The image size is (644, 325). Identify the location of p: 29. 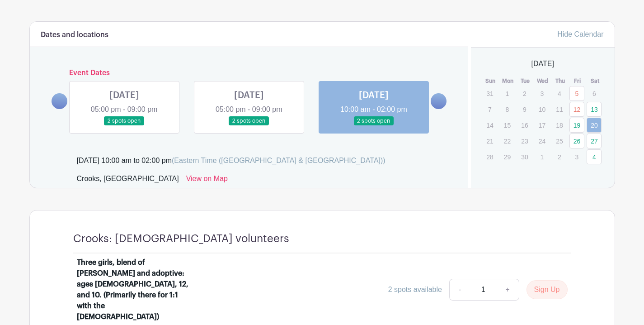
(507, 157).